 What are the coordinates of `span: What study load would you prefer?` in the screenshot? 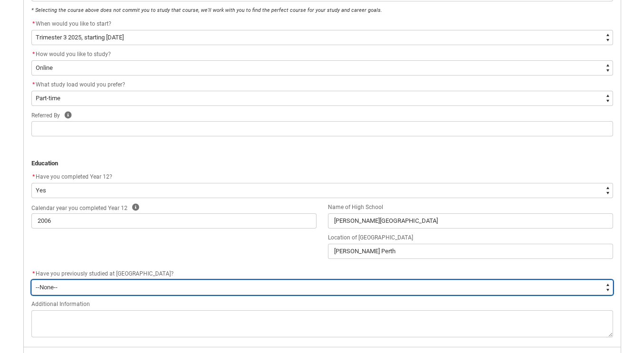 It's located at (80, 85).